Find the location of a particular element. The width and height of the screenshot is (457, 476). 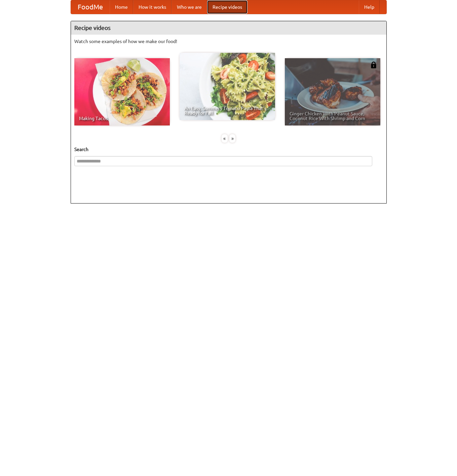

a: How it works is located at coordinates (152, 7).